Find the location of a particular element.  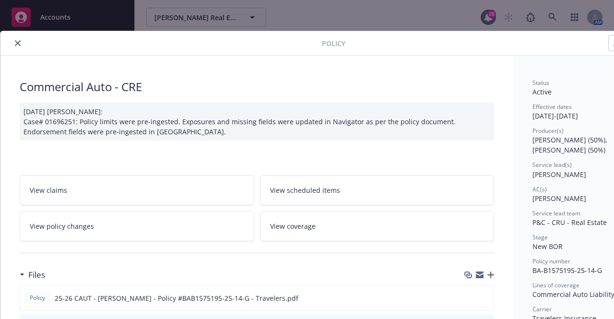

span: View scheduled items is located at coordinates (305, 190).